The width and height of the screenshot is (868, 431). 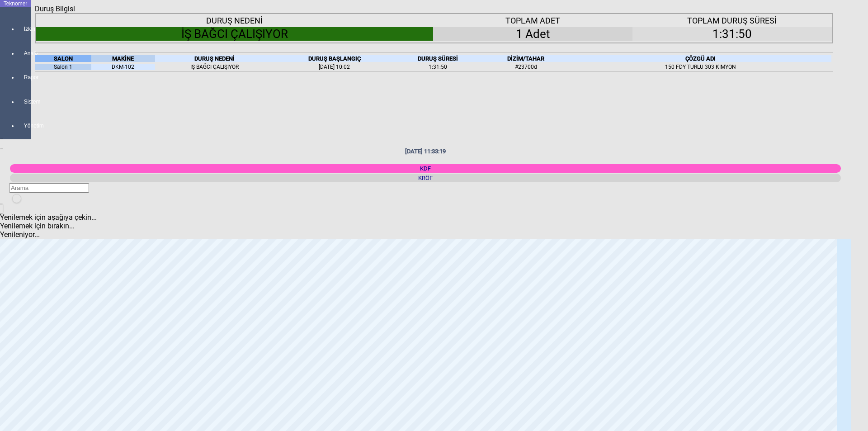 I want to click on div: DİZİM/TAHAR, so click(x=526, y=58).